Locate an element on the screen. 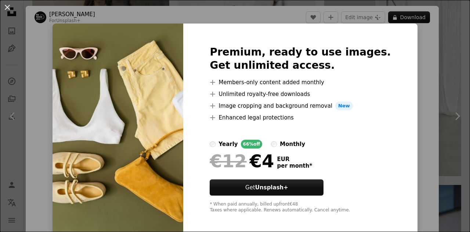 This screenshot has height=232, width=470. div: * When paid annually, billed upfront €48 Taxes where applicable. Renews automatically. Cancel any... is located at coordinates (300, 207).